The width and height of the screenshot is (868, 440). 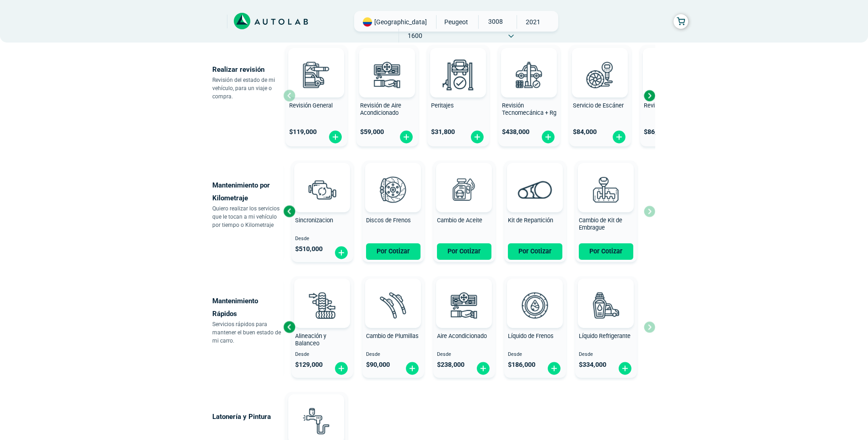 I want to click on span: $ 129,000, so click(x=309, y=364).